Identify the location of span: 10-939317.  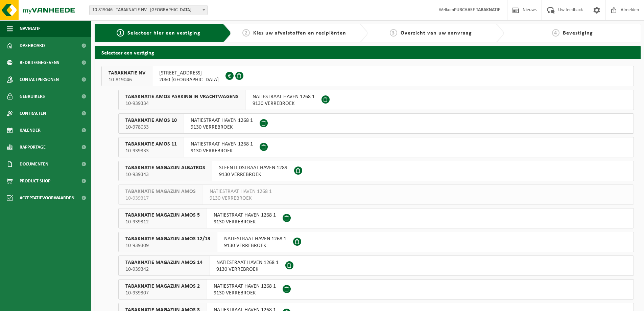
(161, 198).